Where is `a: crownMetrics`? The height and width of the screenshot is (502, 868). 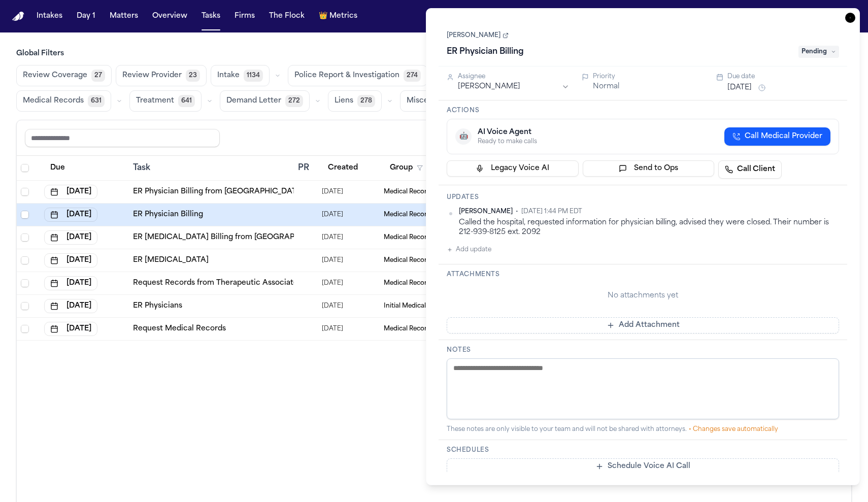
a: crownMetrics is located at coordinates (339, 16).